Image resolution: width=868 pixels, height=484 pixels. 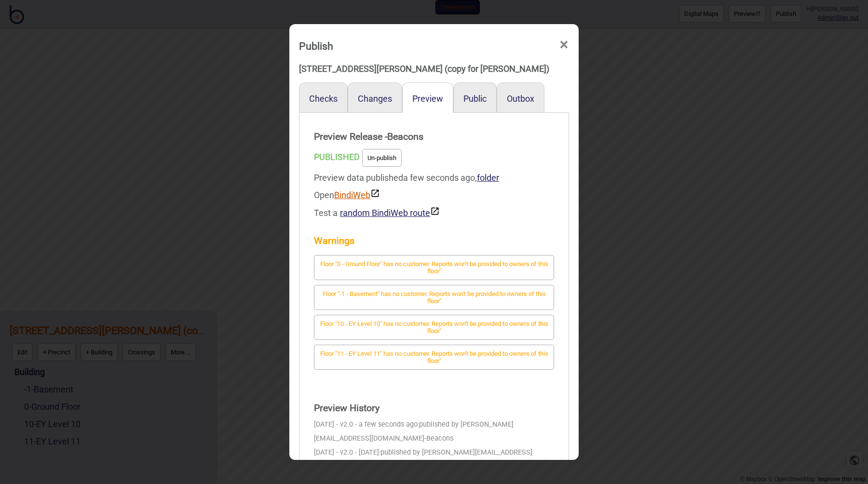 I want to click on button: Outbox, so click(x=520, y=98).